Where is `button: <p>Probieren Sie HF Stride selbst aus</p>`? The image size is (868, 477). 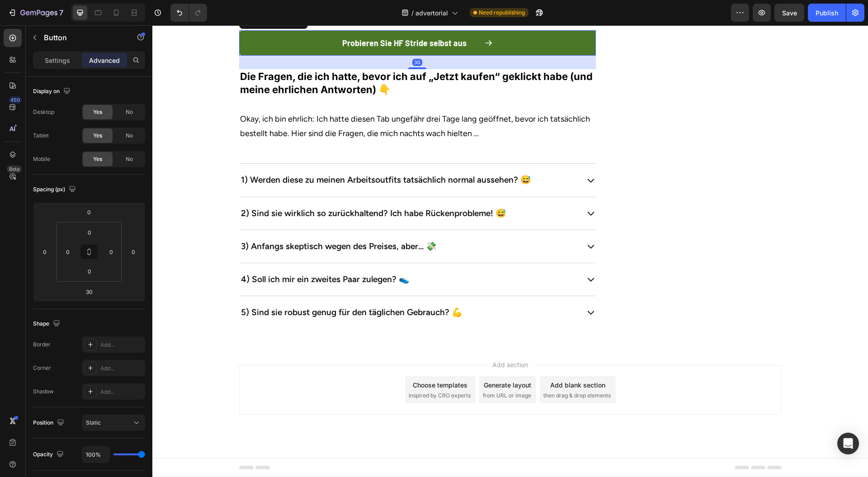 button: <p>Probieren Sie HF Stride selbst aus</p> is located at coordinates (265, 17).